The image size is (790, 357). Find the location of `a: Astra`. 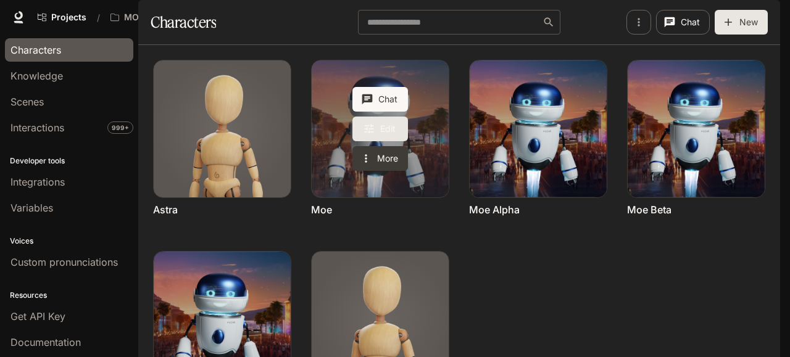

a: Astra is located at coordinates (165, 210).